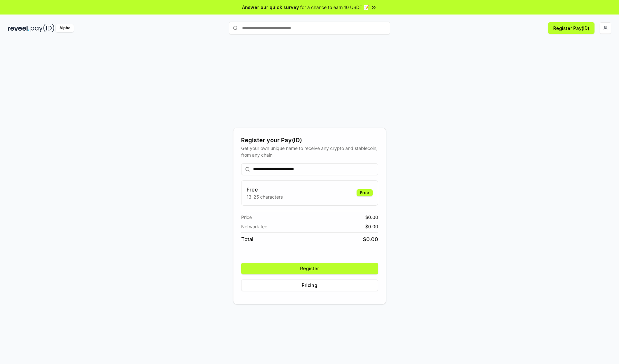 This screenshot has width=619, height=364. What do you see at coordinates (19, 28) in the screenshot?
I see `img: reveel_dark` at bounding box center [19, 28].